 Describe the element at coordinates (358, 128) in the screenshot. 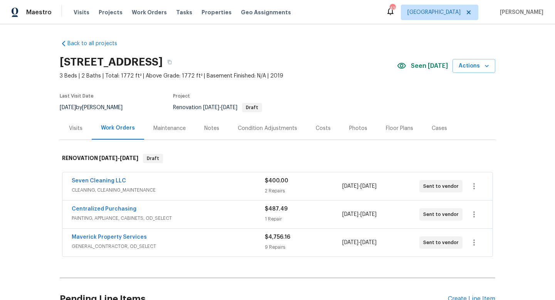

I see `div: Photos` at that location.